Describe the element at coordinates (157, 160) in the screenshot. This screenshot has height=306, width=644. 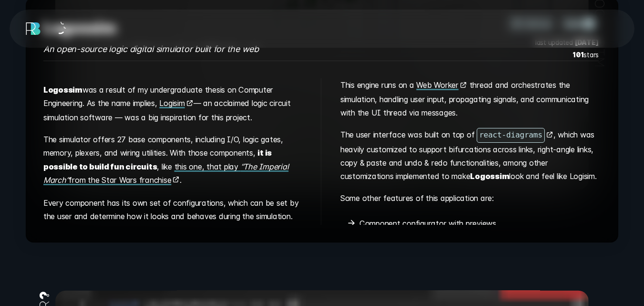
I see `strong: it is possible to build fun circuits` at that location.